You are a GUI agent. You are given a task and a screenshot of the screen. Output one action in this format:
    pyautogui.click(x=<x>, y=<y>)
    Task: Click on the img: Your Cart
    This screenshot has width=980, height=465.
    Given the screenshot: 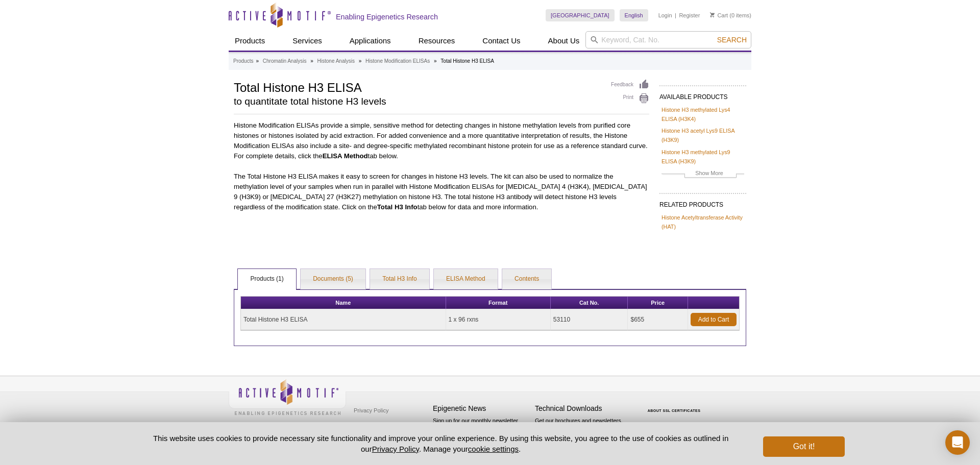 What is the action you would take?
    pyautogui.click(x=712, y=15)
    